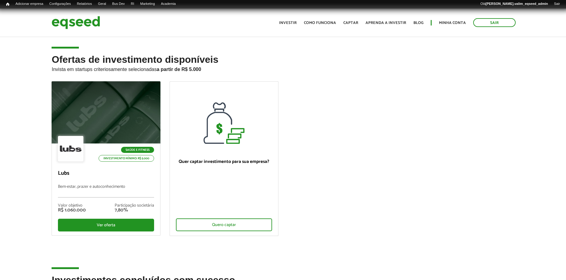  What do you see at coordinates (224, 159) in the screenshot?
I see `a: Quer captar investimento para sua empresa? Quero captar` at bounding box center [224, 159].